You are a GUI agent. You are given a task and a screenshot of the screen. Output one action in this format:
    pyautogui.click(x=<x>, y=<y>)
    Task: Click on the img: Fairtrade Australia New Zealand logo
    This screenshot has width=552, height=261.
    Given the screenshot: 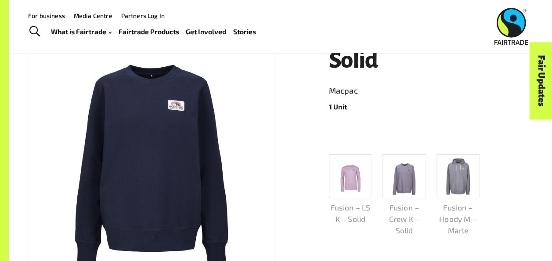 What is the action you would take?
    pyautogui.click(x=511, y=26)
    